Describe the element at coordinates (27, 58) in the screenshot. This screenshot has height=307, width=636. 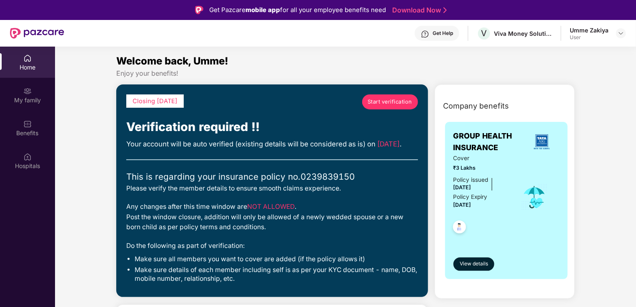
I see `img: svg+xml;base64,PHN2ZyBpZD0iSG9tZSIgeG1sbnM9Imh0dHA6Ly93d3cudzMub3JnLzIwMDAvc3ZnIiB3aWR0aD0iMjAiIG...` at that location.